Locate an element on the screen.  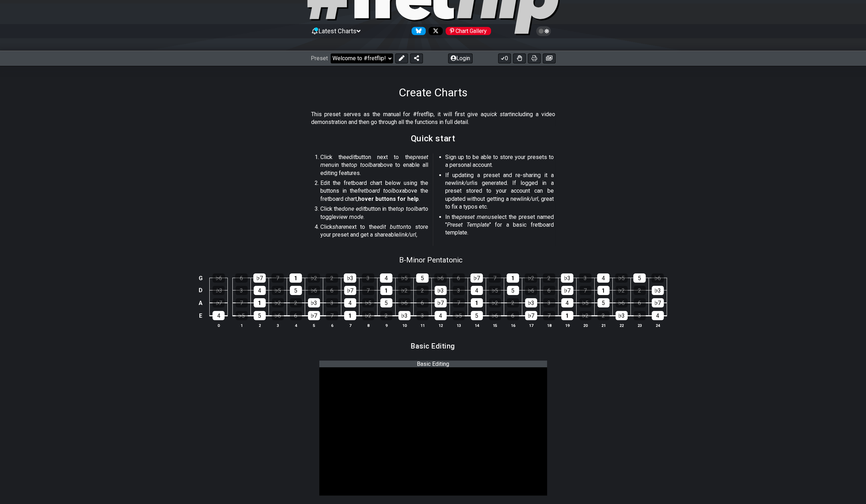
em: top toolbar is located at coordinates (363, 165).